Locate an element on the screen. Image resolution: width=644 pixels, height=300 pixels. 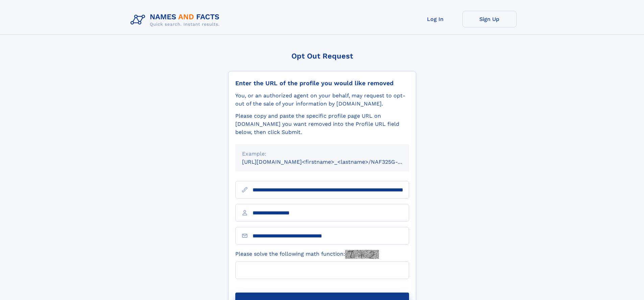
div: Opt Out Request is located at coordinates (322, 56).